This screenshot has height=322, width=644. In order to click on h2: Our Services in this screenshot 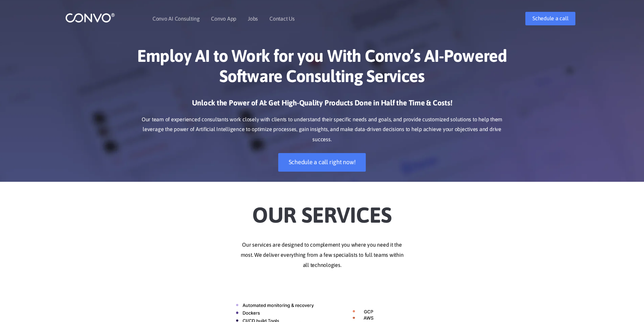, I will do `click(322, 211)`.